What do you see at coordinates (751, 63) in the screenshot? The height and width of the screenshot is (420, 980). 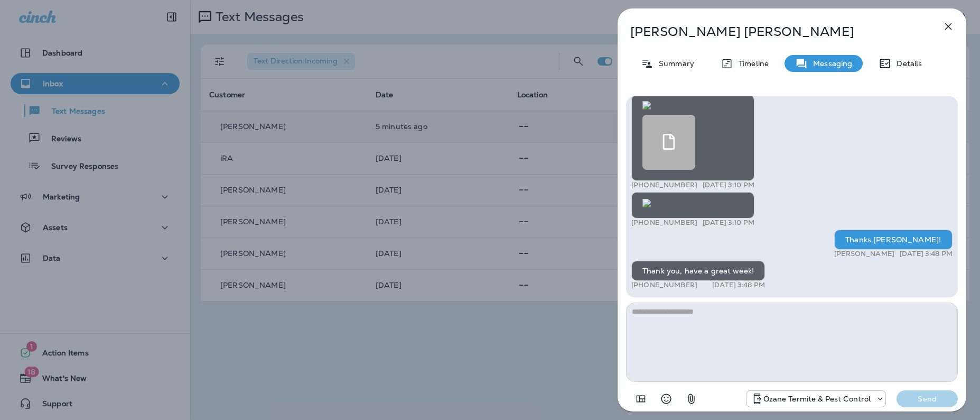 I see `p: Timeline` at bounding box center [751, 63].